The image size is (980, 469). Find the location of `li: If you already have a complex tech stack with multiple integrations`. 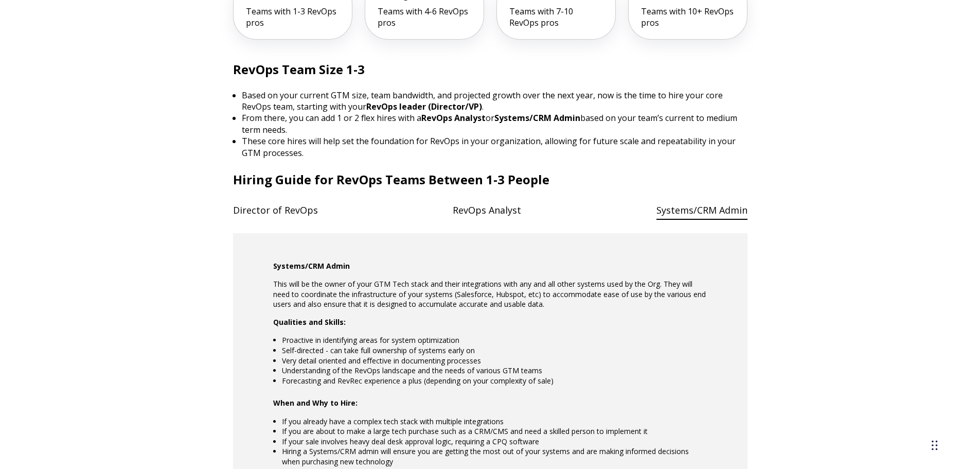

li: If you already have a complex tech stack with multiple integrations is located at coordinates (494, 422).